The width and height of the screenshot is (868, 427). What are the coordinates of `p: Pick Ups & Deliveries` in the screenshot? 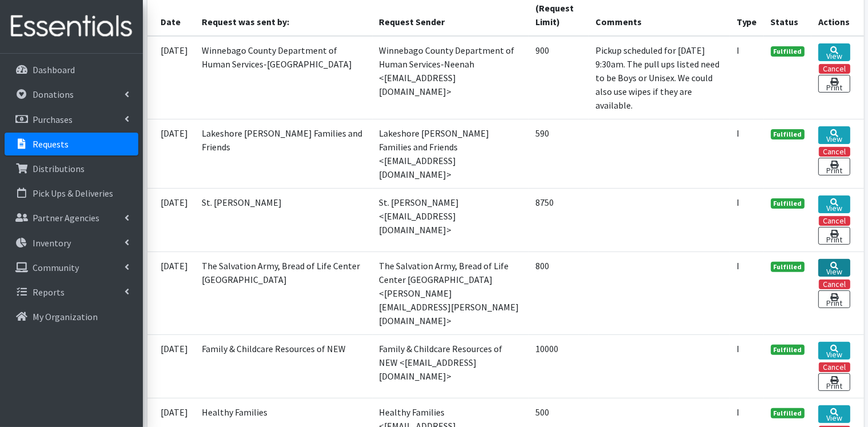 It's located at (73, 193).